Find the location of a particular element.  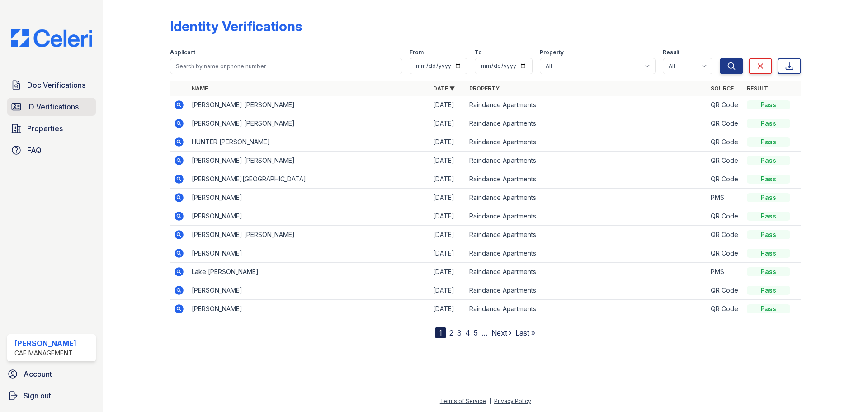

a: 2 is located at coordinates (451, 333).